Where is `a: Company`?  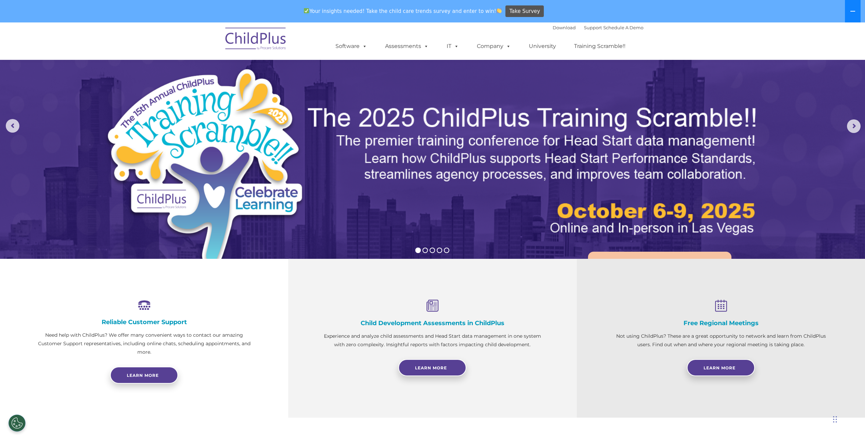 a: Company is located at coordinates (494, 46).